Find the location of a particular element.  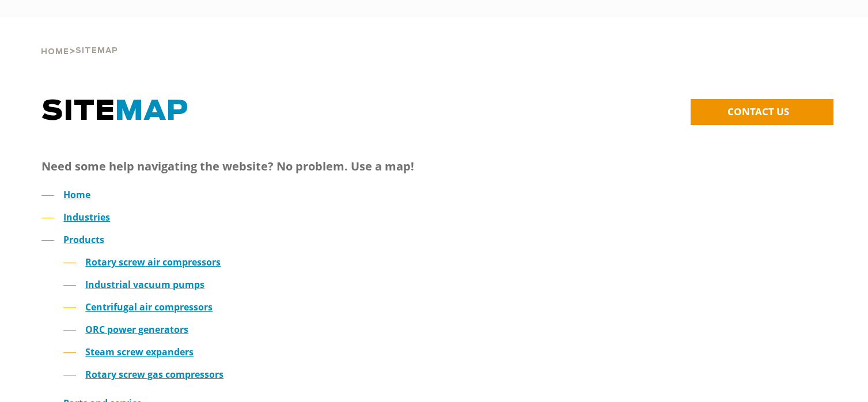

a: Products is located at coordinates (84, 239).